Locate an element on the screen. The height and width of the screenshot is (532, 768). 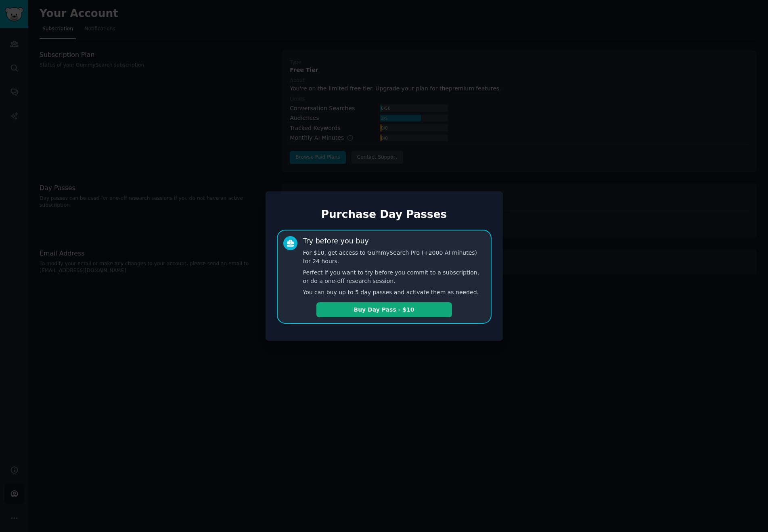
p: Perfect if you want to try before you commit to a subscription, or do a one-off research session. is located at coordinates (394, 277).